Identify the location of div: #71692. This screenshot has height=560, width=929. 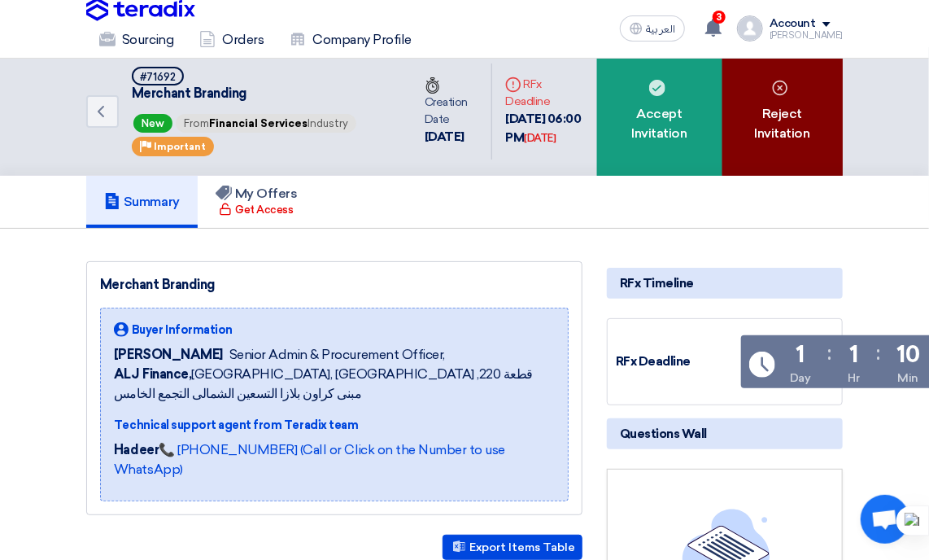
(158, 76).